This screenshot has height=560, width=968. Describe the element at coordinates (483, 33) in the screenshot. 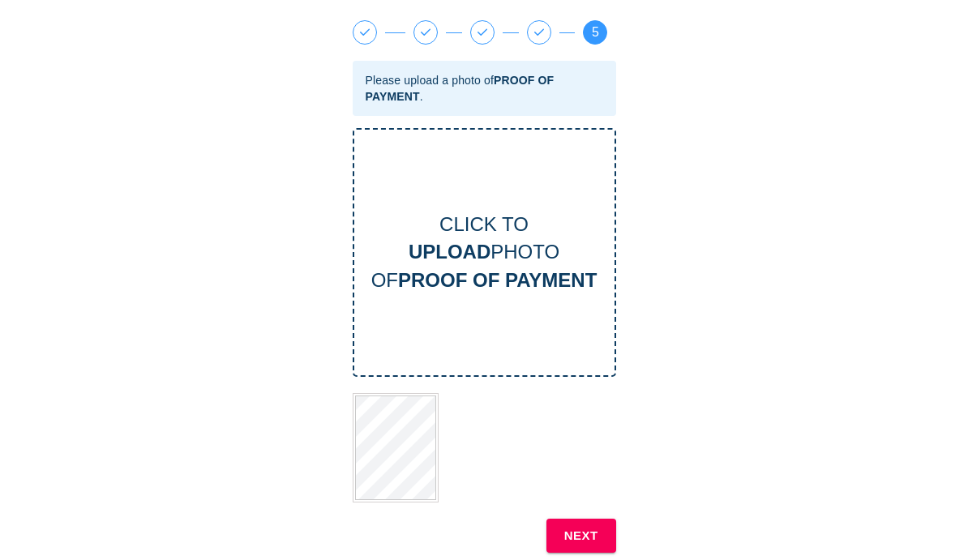

I see `span: 3` at that location.